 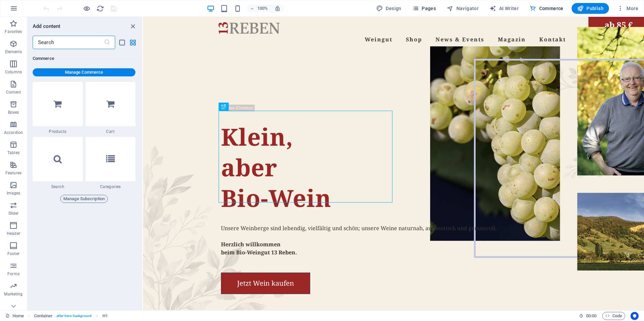 I want to click on button: Manage Subscription, so click(x=84, y=199).